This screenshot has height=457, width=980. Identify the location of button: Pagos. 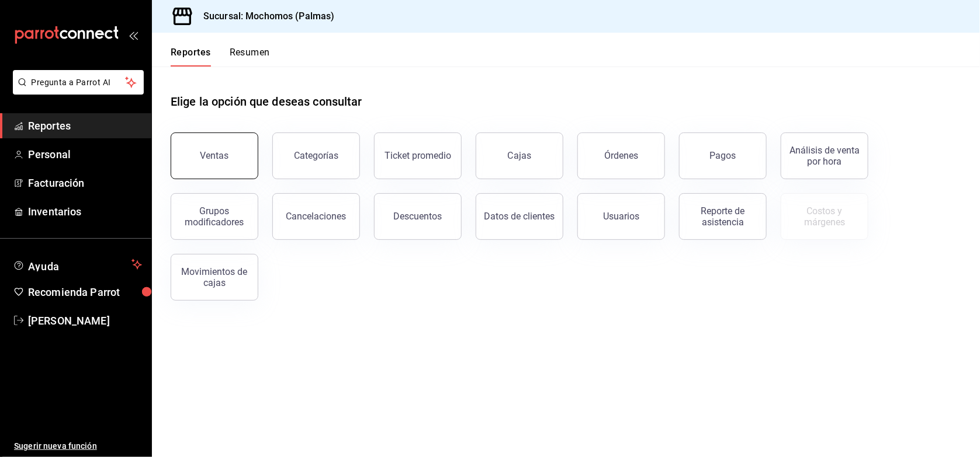
(723, 156).